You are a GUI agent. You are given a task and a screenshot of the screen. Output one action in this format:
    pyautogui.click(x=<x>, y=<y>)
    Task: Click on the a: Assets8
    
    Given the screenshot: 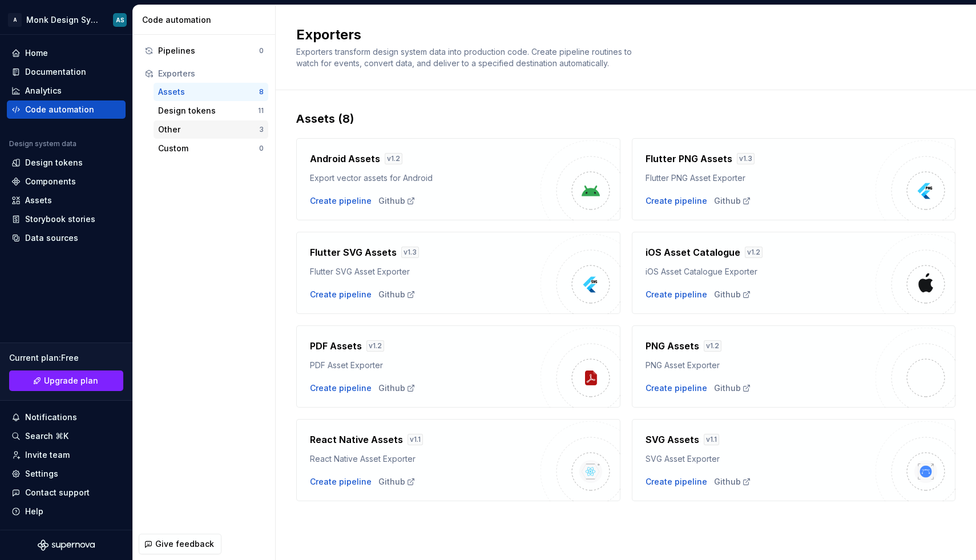 What is the action you would take?
    pyautogui.click(x=211, y=92)
    